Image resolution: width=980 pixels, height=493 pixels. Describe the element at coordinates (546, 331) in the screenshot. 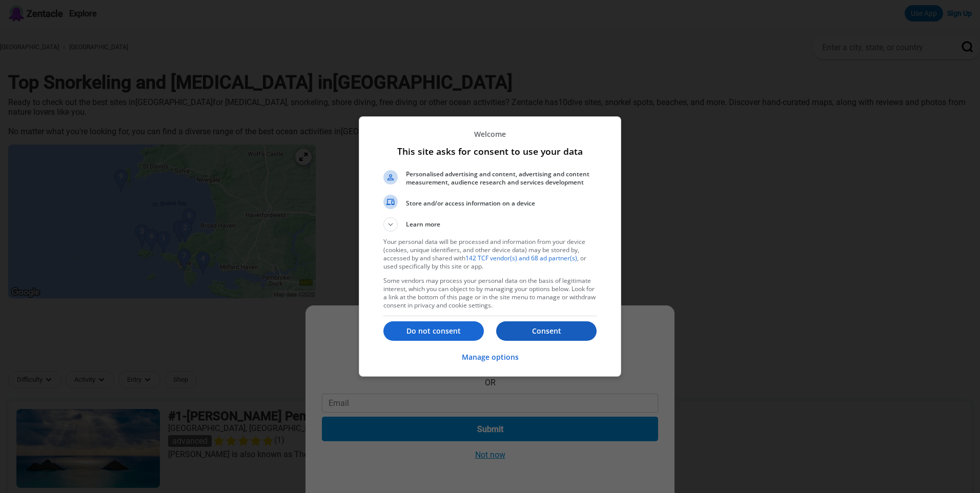

I see `p: Consent` at that location.